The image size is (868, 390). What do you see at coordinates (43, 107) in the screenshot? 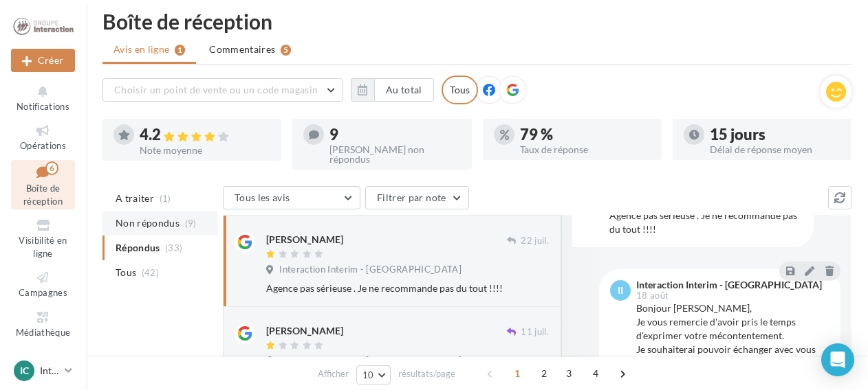
I see `span: Notifications` at bounding box center [43, 107].